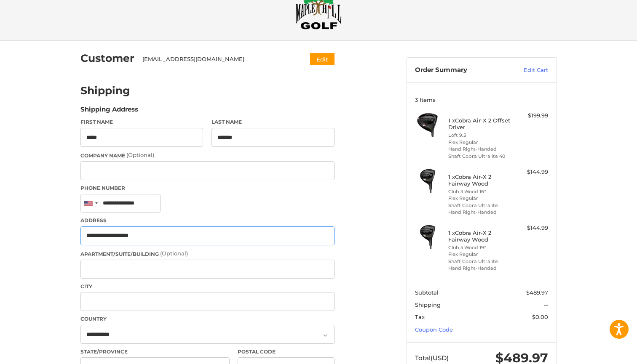 This screenshot has height=364, width=637. Describe the element at coordinates (207, 220) in the screenshot. I see `label: Address` at that location.